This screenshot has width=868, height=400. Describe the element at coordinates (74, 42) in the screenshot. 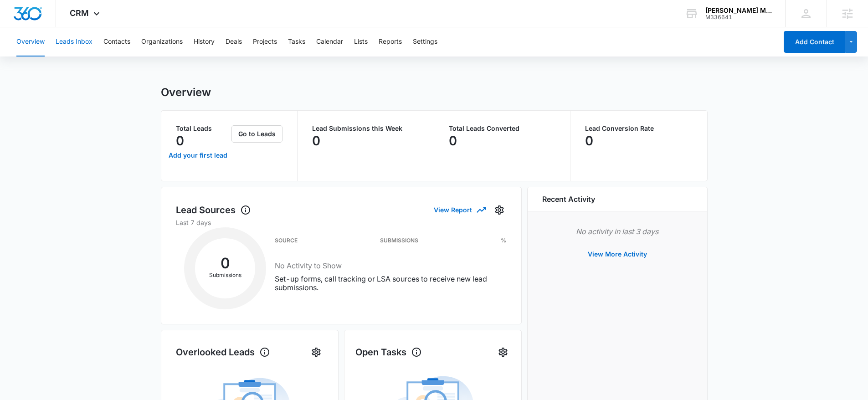

I see `button: Leads Inbox` at that location.